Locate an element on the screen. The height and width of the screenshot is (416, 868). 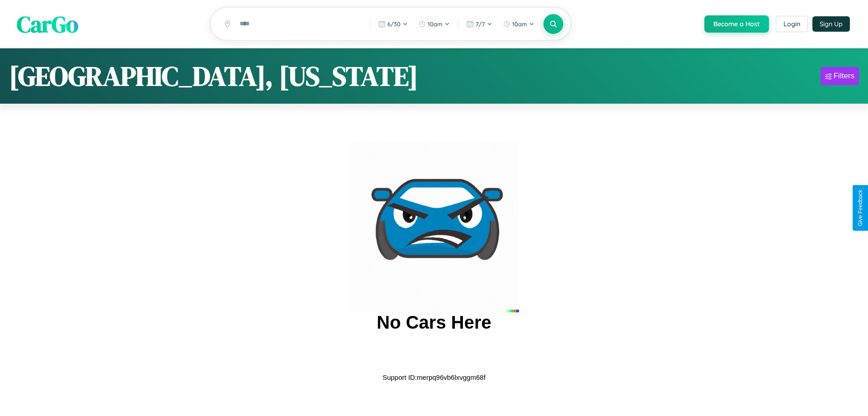
span: 7 / 7 is located at coordinates (480, 24).